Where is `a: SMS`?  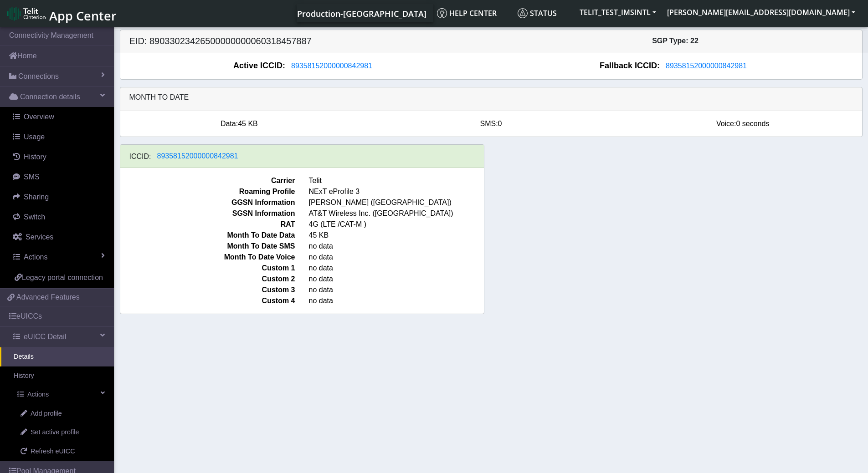 a: SMS is located at coordinates (59, 177).